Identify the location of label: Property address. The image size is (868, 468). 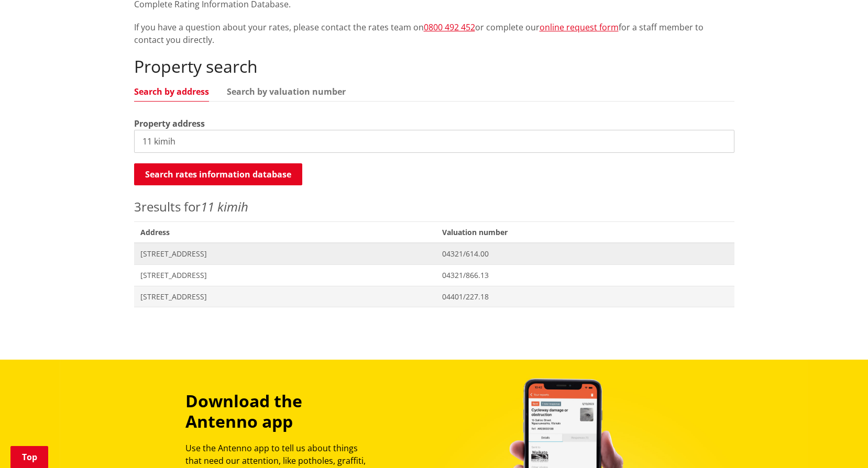
(169, 124).